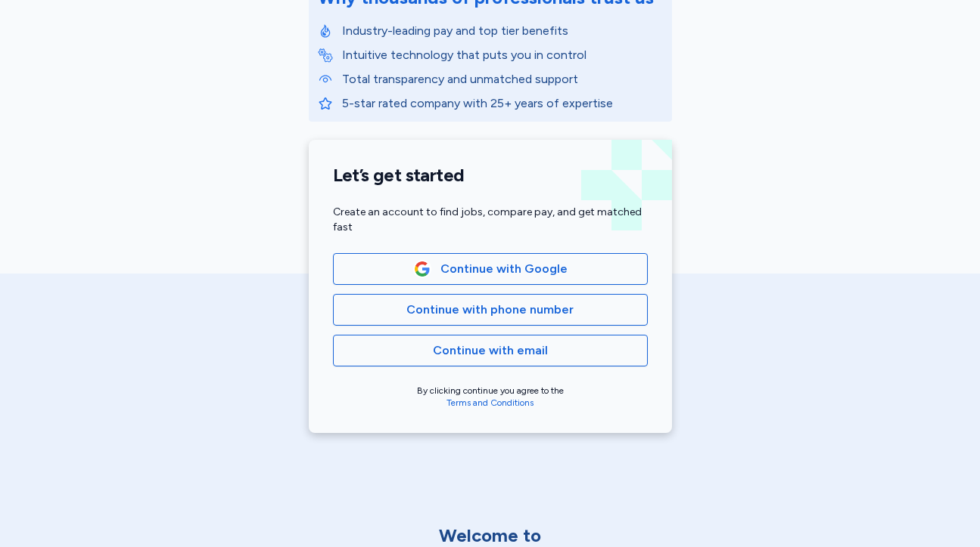 The height and width of the screenshot is (547, 980). I want to click on p: Total transparency and unmatched support, so click(502, 80).